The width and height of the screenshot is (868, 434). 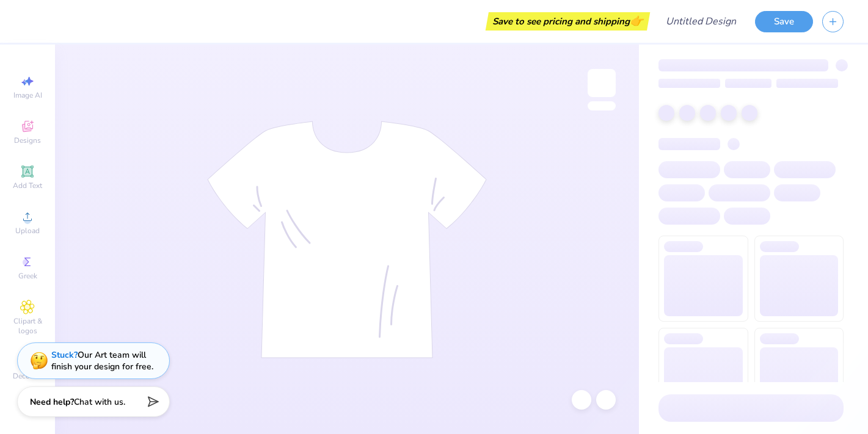 What do you see at coordinates (27, 140) in the screenshot?
I see `span: Designs` at bounding box center [27, 140].